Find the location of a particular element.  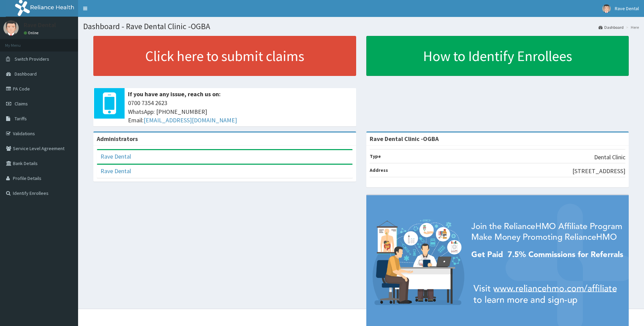

a: How to Identify Enrollees is located at coordinates (498, 56).